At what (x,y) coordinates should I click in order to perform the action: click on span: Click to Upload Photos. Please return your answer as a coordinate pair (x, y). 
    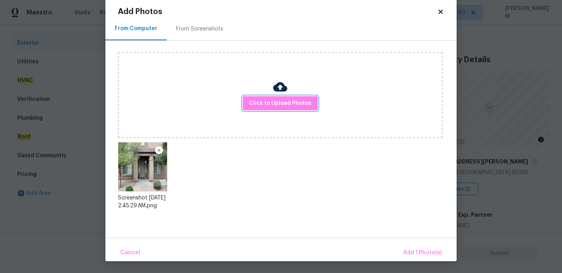
    Looking at the image, I should click on (280, 103).